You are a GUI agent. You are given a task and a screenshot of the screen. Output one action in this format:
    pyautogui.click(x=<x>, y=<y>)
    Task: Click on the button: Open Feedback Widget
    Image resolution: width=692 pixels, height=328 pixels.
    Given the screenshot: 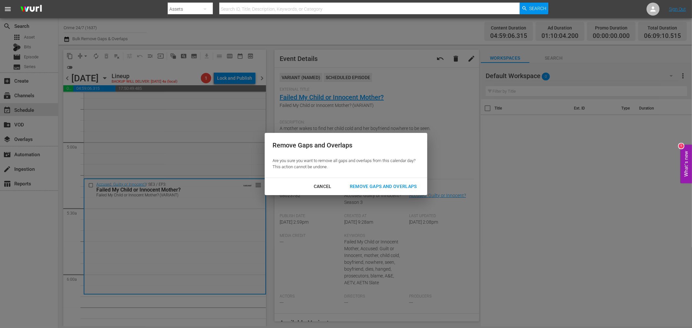 What is the action you would take?
    pyautogui.click(x=686, y=164)
    